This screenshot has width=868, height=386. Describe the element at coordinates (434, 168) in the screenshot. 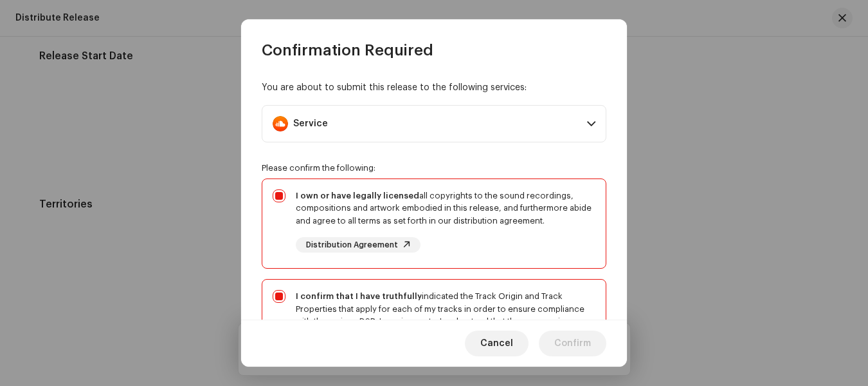

I see `div: Please confirm the following:` at that location.